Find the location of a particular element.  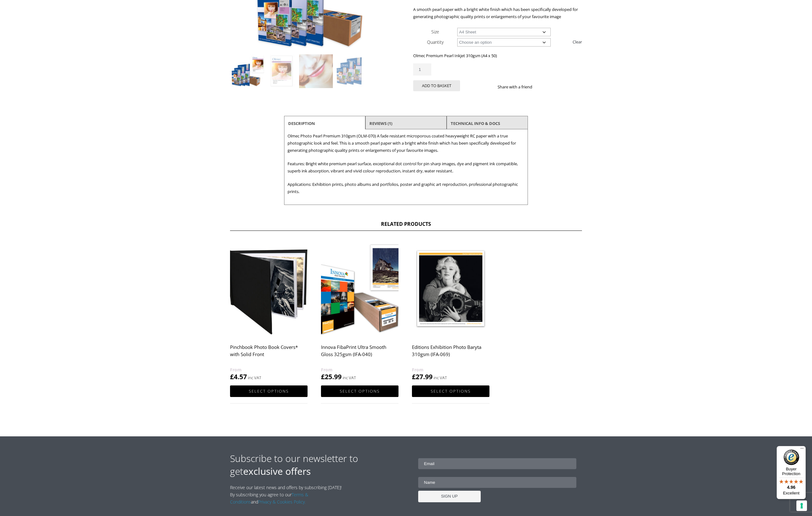

p: Excellent is located at coordinates (791, 494).